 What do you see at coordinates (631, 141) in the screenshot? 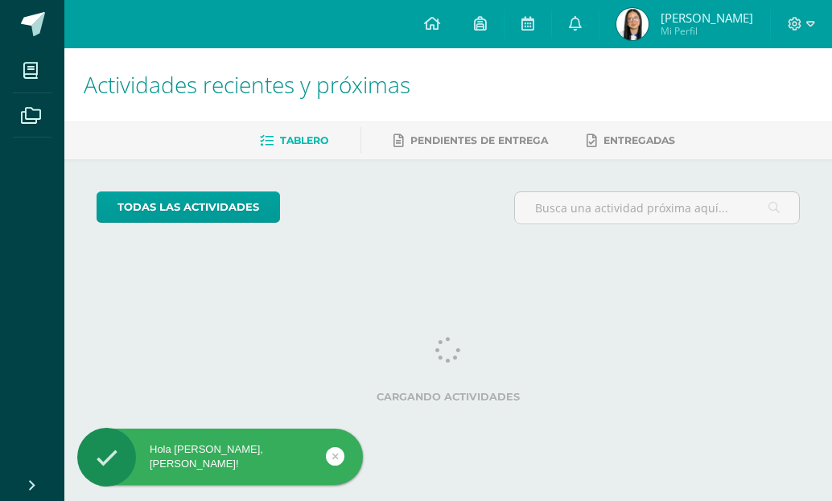
I see `a: Entregadas` at bounding box center [631, 141].